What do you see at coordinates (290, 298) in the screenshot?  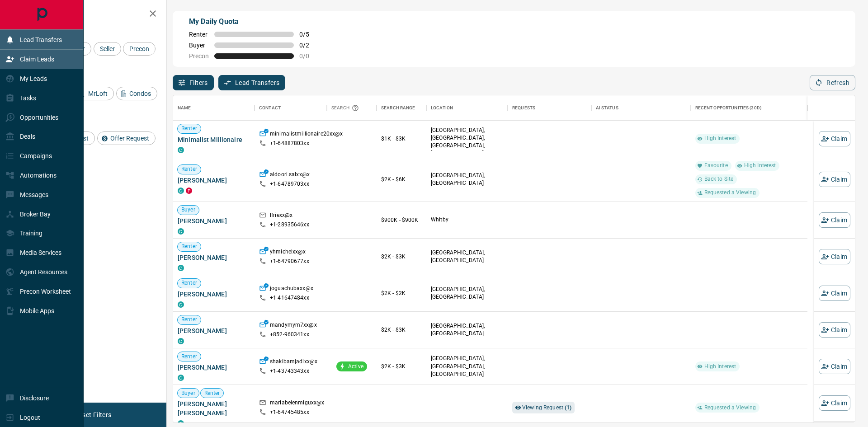 I see `p: +1- 41647484xx` at bounding box center [290, 298].